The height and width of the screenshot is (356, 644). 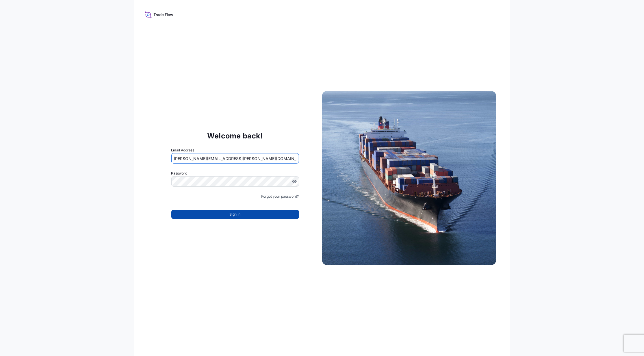 I want to click on button: Sign In, so click(x=235, y=214).